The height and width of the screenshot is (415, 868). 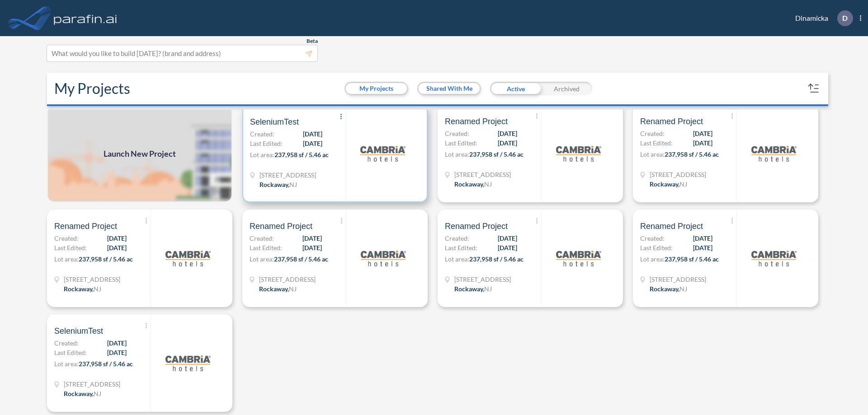 I want to click on div: Active, so click(x=515, y=88).